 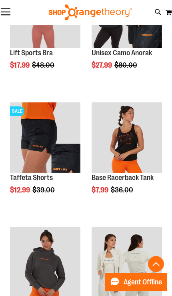 What do you see at coordinates (20, 190) in the screenshot?
I see `span: $12.99` at bounding box center [20, 190].